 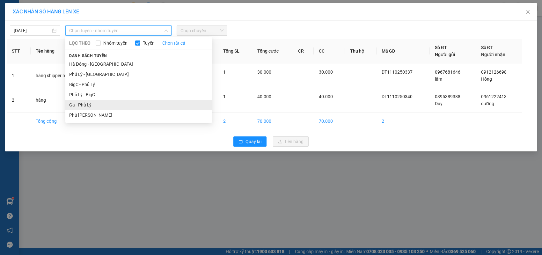 What do you see at coordinates (487, 79) in the screenshot?
I see `span: Hồng` at bounding box center [487, 79].